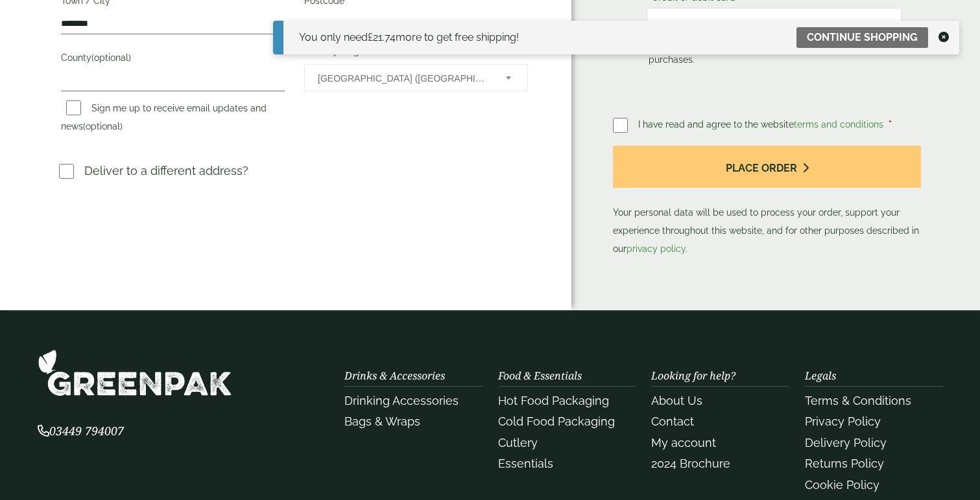 The image size is (980, 500). I want to click on span: 21.74, so click(382, 37).